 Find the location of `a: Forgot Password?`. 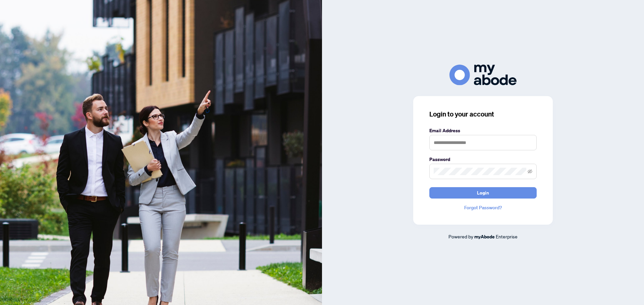

a: Forgot Password? is located at coordinates (483, 208).